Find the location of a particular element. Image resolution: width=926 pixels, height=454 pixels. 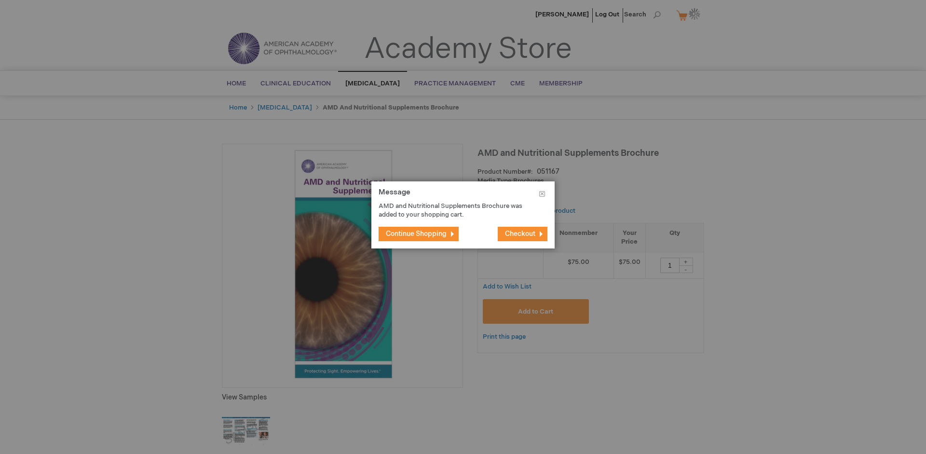

span: Checkout is located at coordinates (520, 233).